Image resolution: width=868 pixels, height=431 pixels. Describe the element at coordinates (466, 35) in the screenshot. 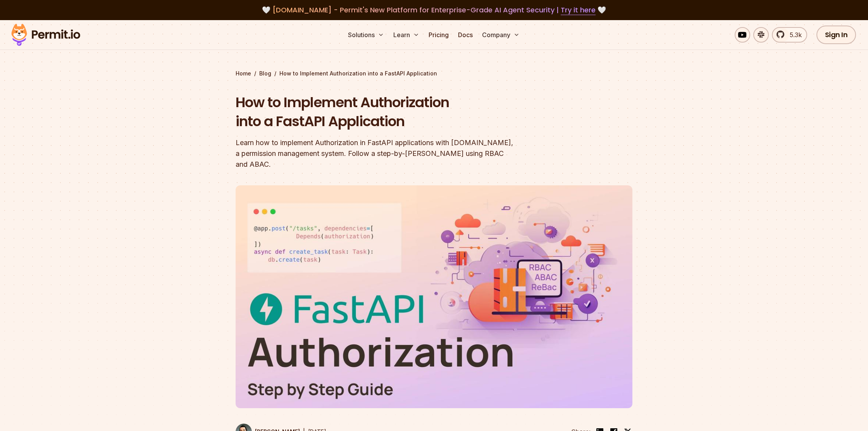

I see `a: Docs` at that location.